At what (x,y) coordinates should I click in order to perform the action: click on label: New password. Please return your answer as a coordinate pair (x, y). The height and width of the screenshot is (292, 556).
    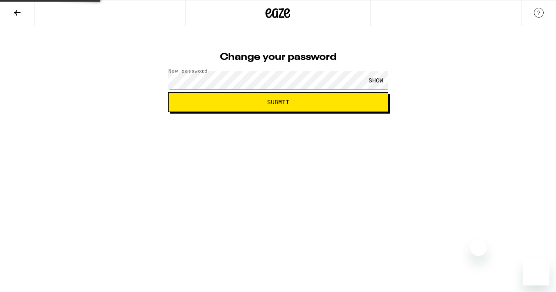
    Looking at the image, I should click on (188, 71).